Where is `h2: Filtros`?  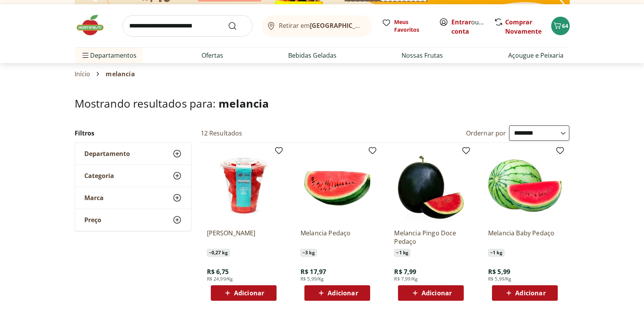
h2: Filtros is located at coordinates (133, 133).